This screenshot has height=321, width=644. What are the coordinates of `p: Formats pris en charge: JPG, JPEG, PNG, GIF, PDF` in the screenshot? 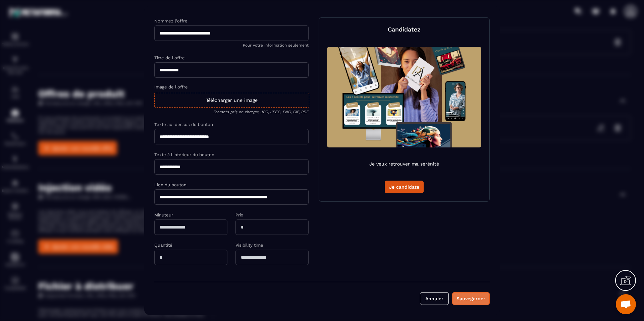 It's located at (231, 112).